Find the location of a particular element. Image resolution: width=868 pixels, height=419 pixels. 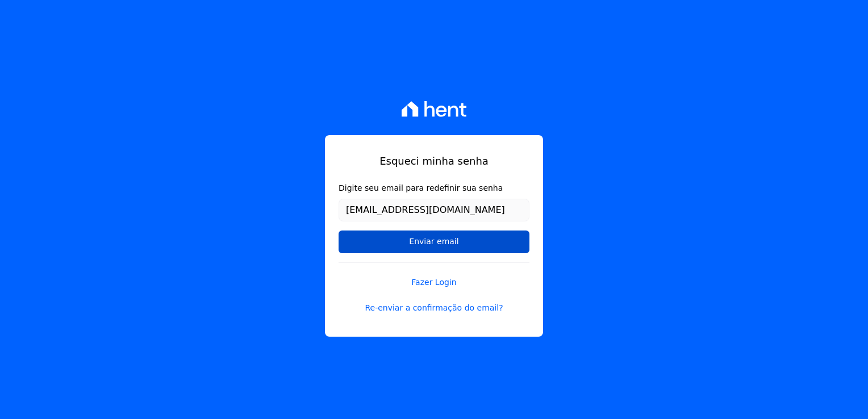

a: Fazer Login is located at coordinates (434, 275).